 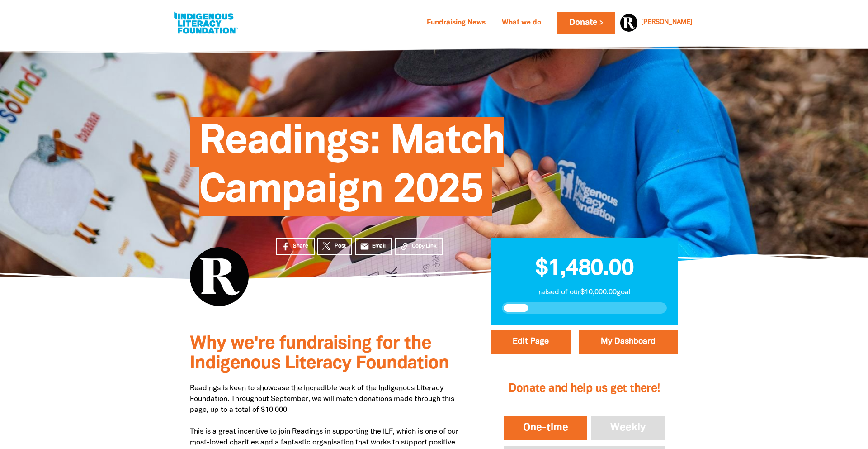 What do you see at coordinates (340, 246) in the screenshot?
I see `span: Post` at bounding box center [340, 246].